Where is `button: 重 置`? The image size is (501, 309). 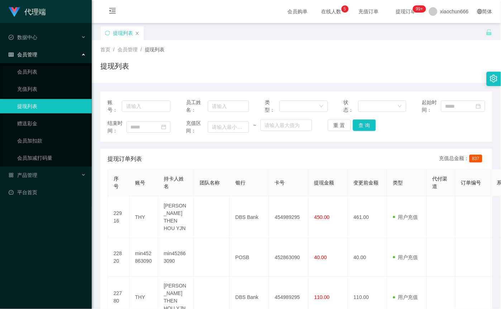 button: 重 置 is located at coordinates (339, 125).